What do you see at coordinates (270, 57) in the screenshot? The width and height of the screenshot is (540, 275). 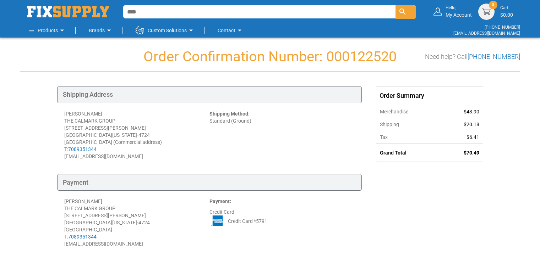 I see `h1: Order Confirmation Number: 000122520` at bounding box center [270, 57].